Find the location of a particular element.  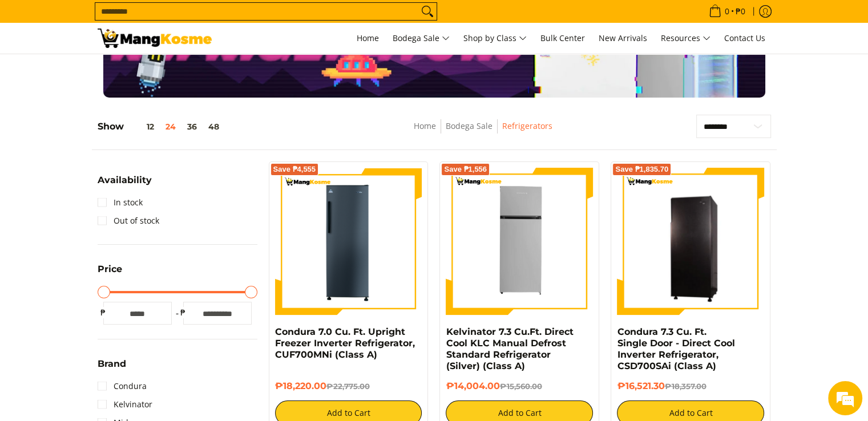

a: Kelvinator 7.3 Cu.Ft. Direct Cool KLC Manual Defrost Standard Refrigerator (Silver) (Class A) is located at coordinates (509, 349).